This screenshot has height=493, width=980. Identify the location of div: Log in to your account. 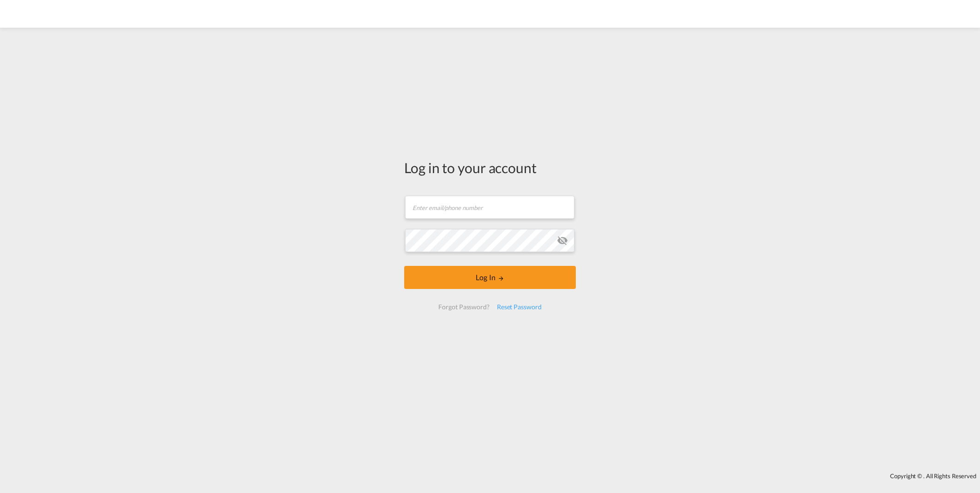
(490, 167).